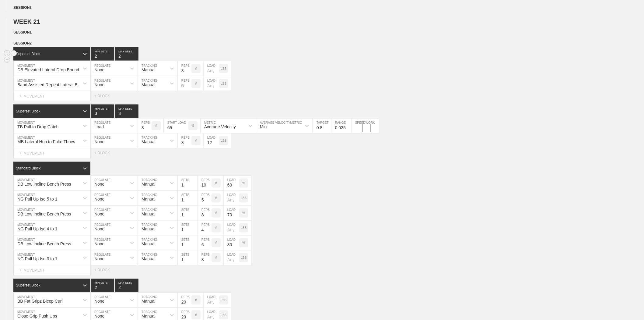 The width and height of the screenshot is (644, 320). Describe the element at coordinates (99, 127) in the screenshot. I see `div: Load` at that location.